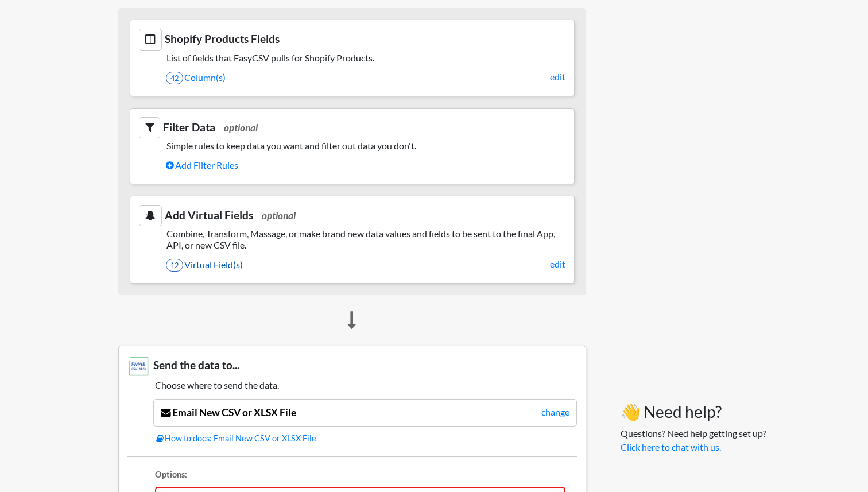 The image size is (868, 492). Describe the element at coordinates (352, 239) in the screenshot. I see `h5: Combine, Transform, Massage, or make brand new data values and fields to be sent to the final App...` at that location.